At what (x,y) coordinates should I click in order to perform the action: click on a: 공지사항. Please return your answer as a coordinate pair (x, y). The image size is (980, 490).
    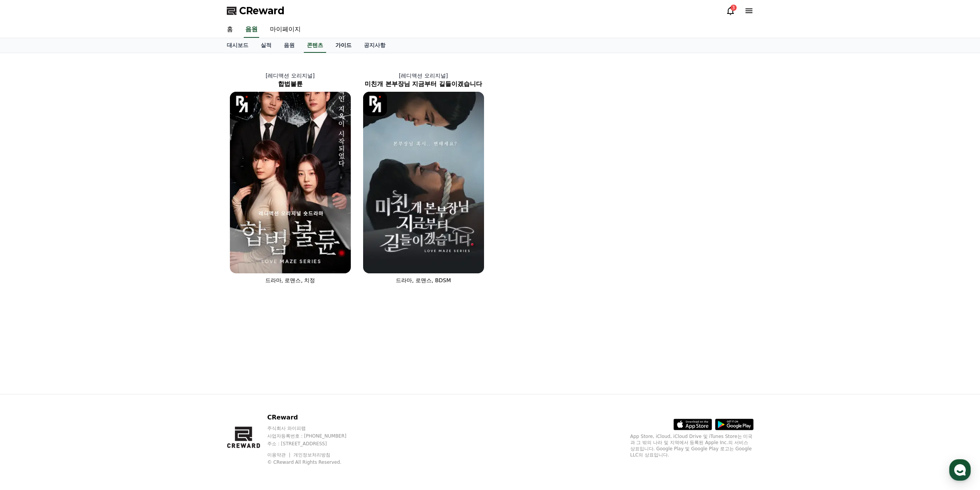
    Looking at the image, I should click on (375, 46).